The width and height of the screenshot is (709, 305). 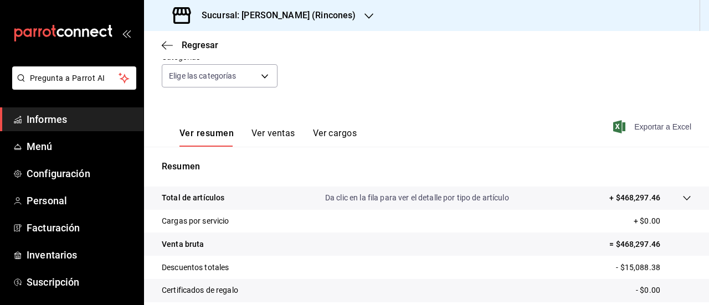 I want to click on font: Ver resumen, so click(x=207, y=133).